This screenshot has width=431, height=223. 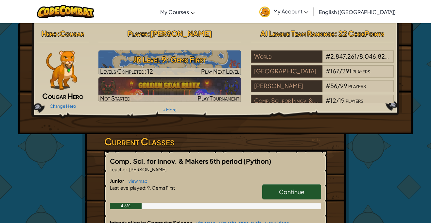 What do you see at coordinates (360, 33) in the screenshot?
I see `span: : 22 CodePoints` at bounding box center [360, 33].